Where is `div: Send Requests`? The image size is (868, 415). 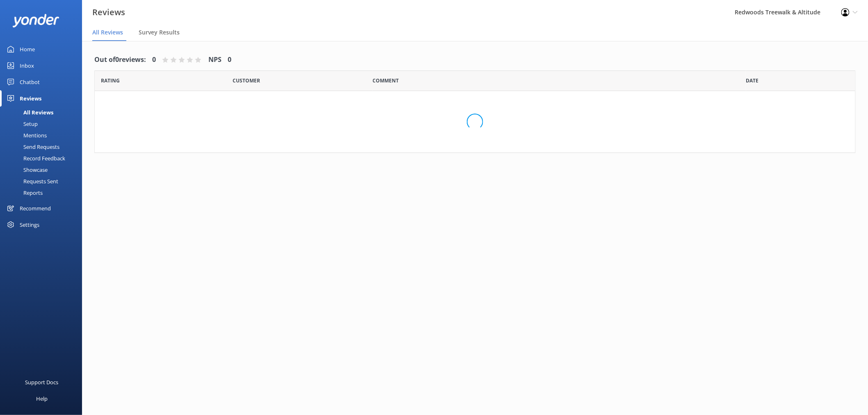
div: Send Requests is located at coordinates (32, 147).